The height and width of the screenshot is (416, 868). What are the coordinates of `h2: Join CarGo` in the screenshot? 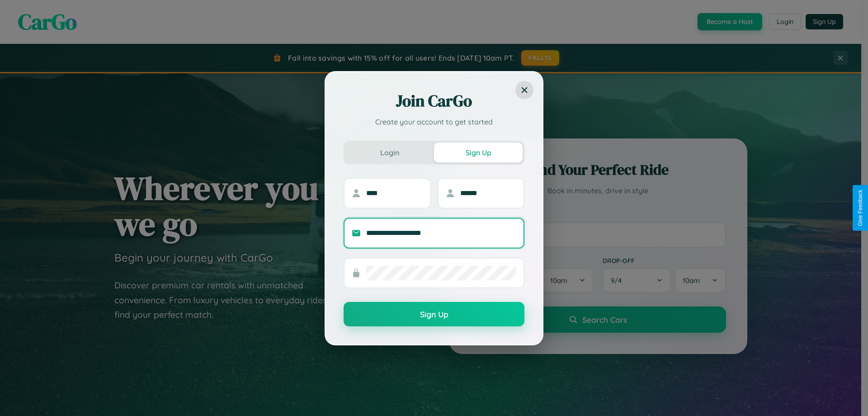 It's located at (434, 101).